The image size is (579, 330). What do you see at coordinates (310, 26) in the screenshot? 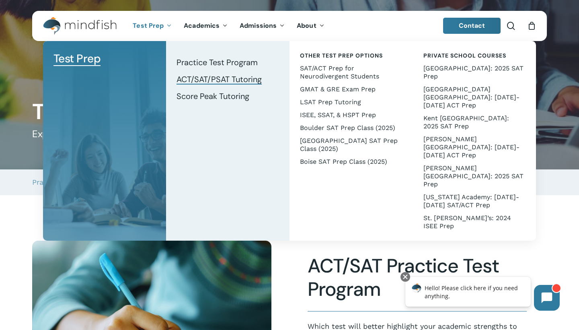
I see `a: About` at bounding box center [310, 26].